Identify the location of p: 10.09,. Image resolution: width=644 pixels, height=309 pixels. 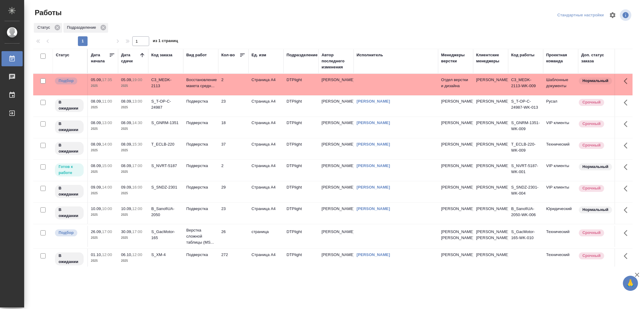
(127, 209).